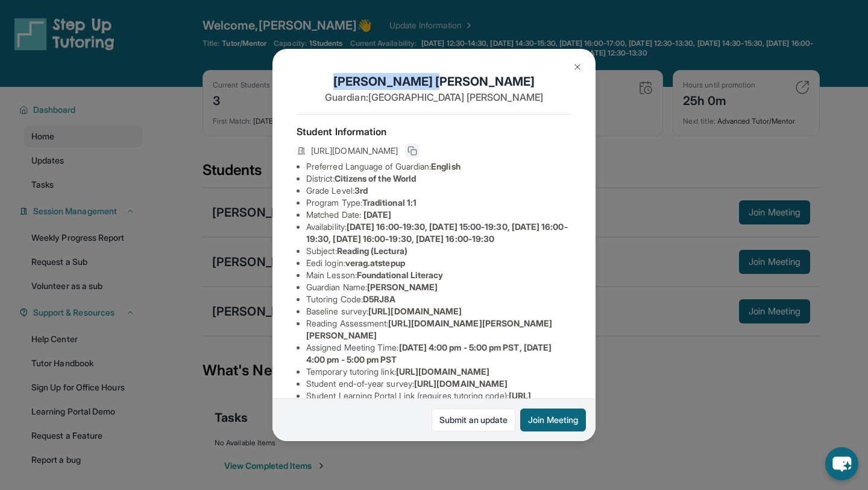  Describe the element at coordinates (372, 250) in the screenshot. I see `span: Reading (Lectura)` at that location.